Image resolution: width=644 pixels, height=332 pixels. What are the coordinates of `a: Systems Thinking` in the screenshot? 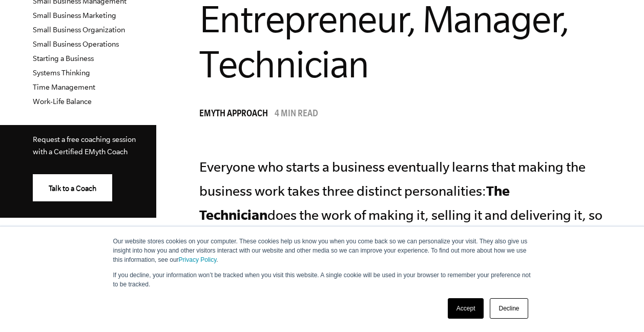 It's located at (61, 73).